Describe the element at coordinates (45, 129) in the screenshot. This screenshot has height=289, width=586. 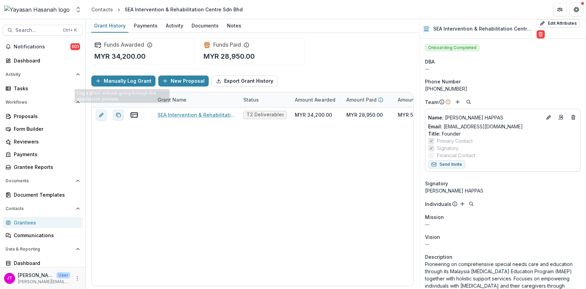
I see `div: Form Builder` at that location.